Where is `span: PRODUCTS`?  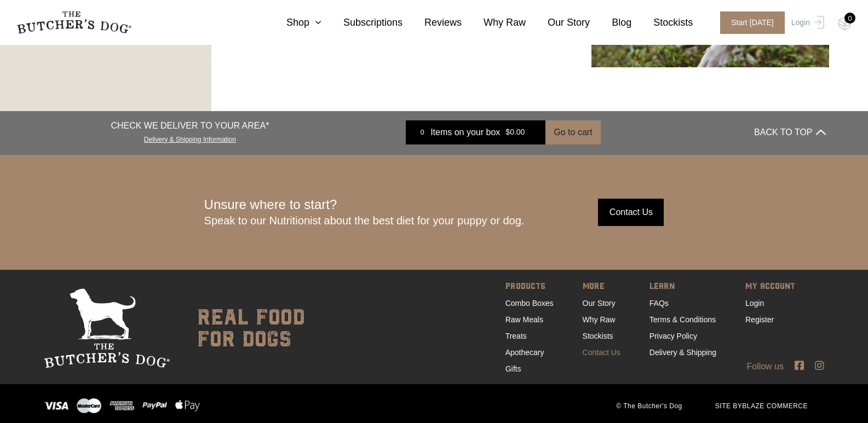 span: PRODUCTS is located at coordinates (529, 287).